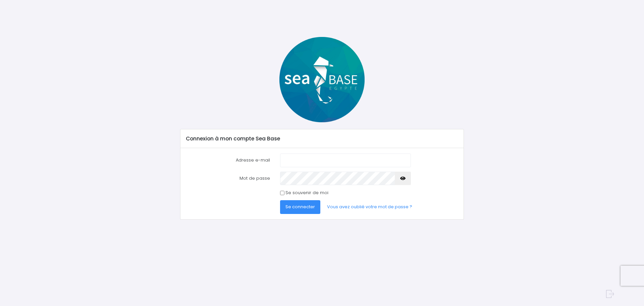 The width and height of the screenshot is (644, 306). I want to click on label: Mot de passe, so click(228, 178).